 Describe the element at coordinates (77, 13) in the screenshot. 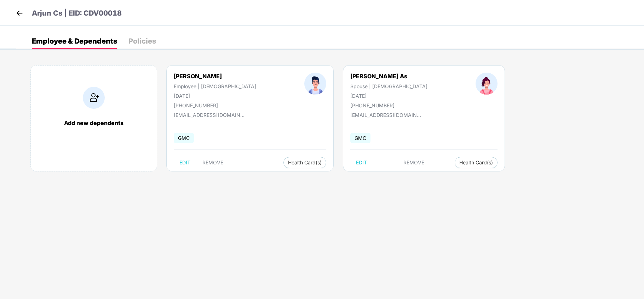

I see `p: Arjun Cs | EID: CDV00018` at that location.